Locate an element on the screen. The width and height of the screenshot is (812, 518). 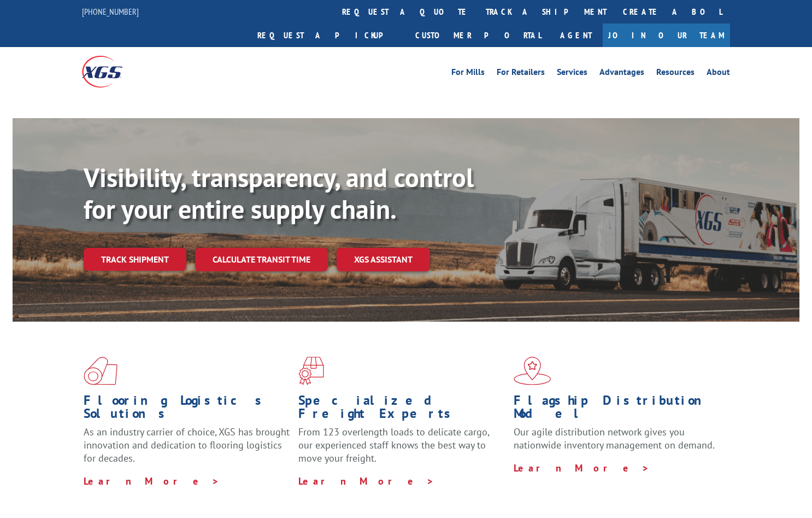
span: Our agile distribution network gives you nationwide inventory management on demand. is located at coordinates (615, 438).